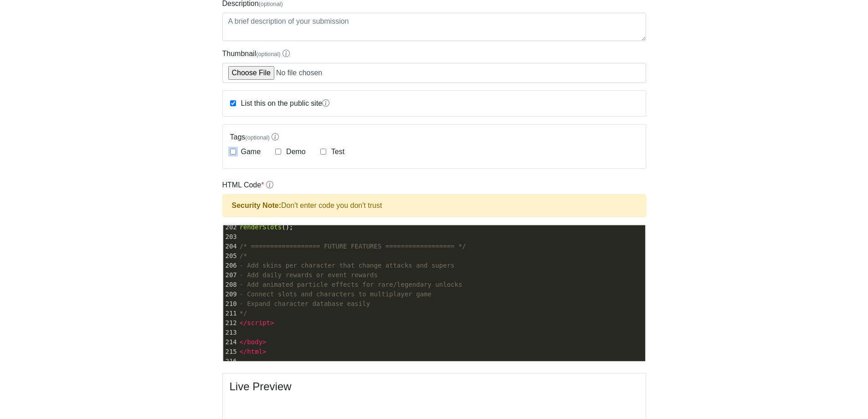  What do you see at coordinates (254, 351) in the screenshot?
I see `span: html` at bounding box center [254, 351].